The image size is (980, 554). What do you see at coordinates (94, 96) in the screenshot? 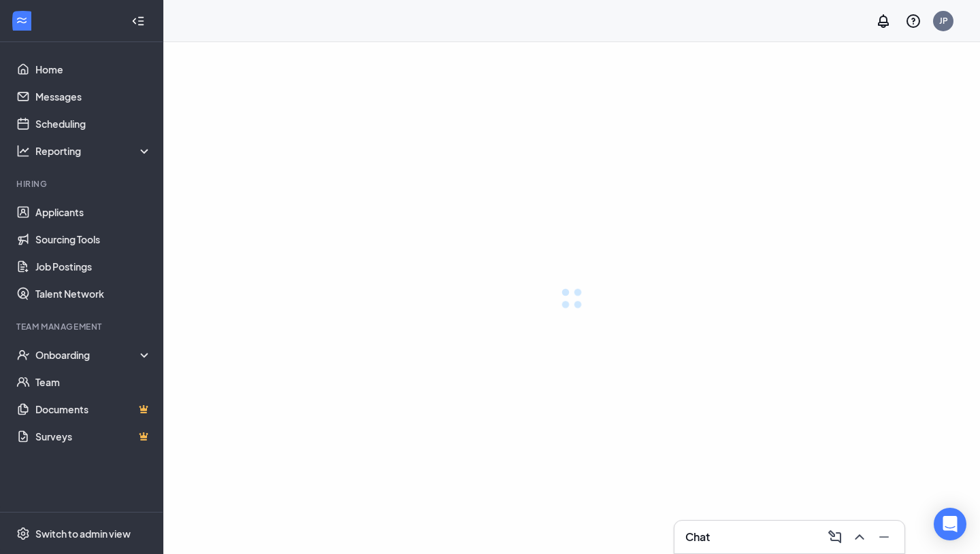
I see `a: Messages` at bounding box center [94, 96].